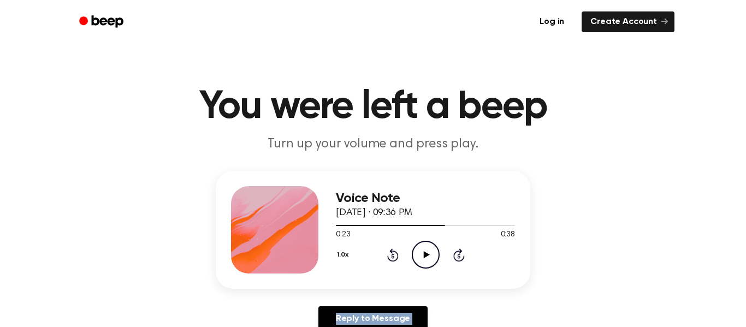 Image resolution: width=746 pixels, height=327 pixels. What do you see at coordinates (373, 107) in the screenshot?
I see `h1: You were left a beep` at bounding box center [373, 107].